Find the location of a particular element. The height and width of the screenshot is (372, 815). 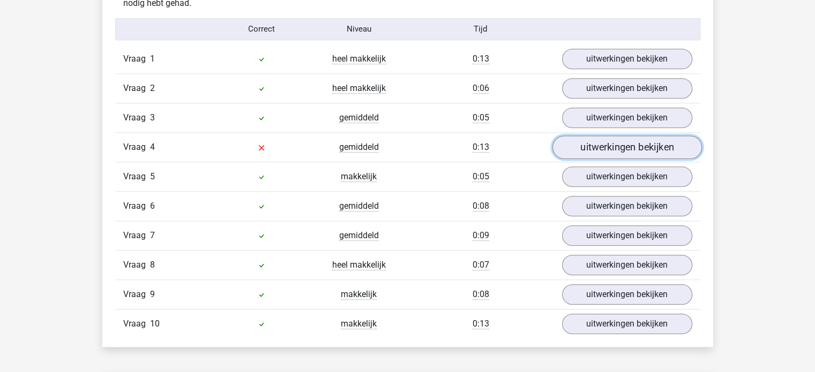

span: 6 is located at coordinates (152, 206).